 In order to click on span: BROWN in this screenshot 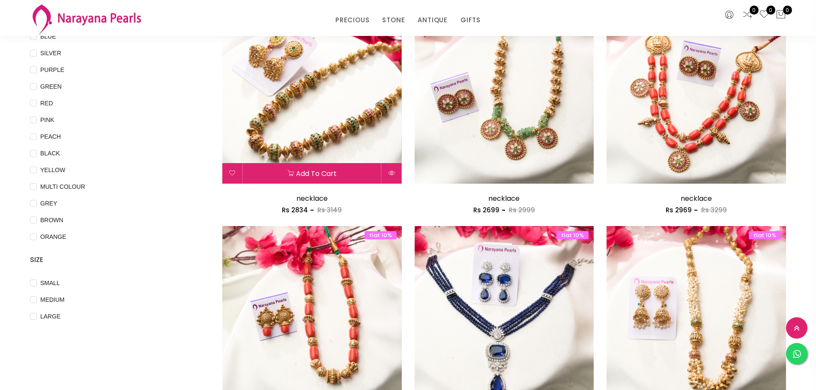, I will do `click(52, 220)`.